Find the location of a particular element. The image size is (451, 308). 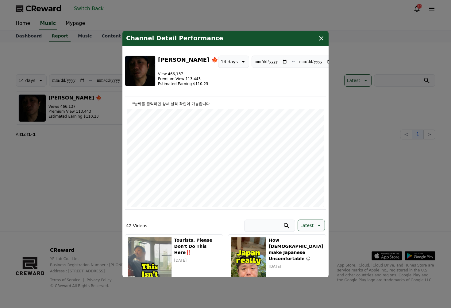

img: Tony Yeung 🍁 is located at coordinates (140, 71).